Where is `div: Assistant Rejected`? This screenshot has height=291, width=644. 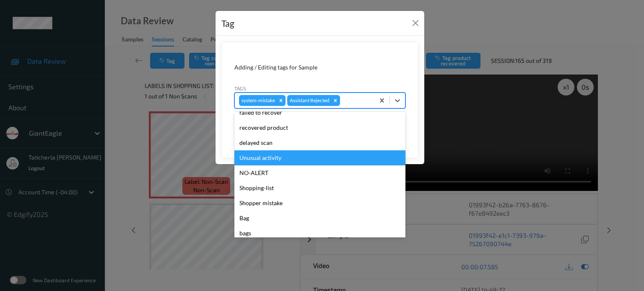 div: Assistant Rejected is located at coordinates (309, 101).